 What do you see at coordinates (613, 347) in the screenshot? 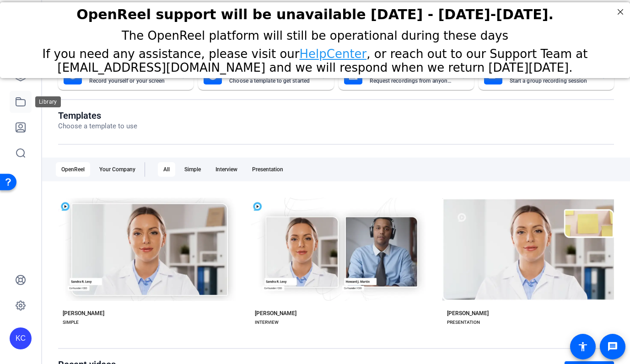
I see `mat-icon: message` at bounding box center [613, 347].